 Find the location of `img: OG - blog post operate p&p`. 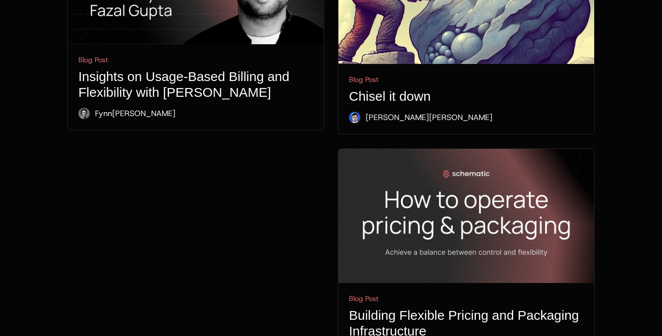

img: OG - blog post operate p&p is located at coordinates (466, 216).